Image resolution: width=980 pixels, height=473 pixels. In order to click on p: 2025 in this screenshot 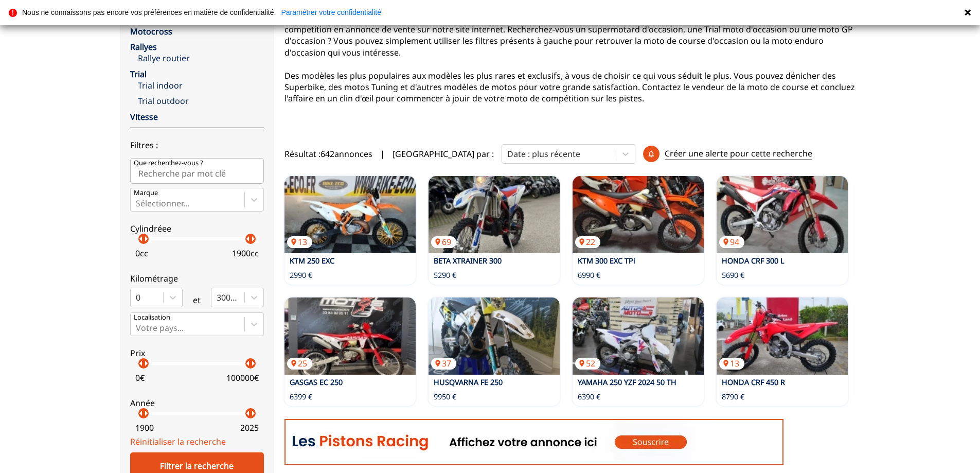, I will do `click(250, 428)`.